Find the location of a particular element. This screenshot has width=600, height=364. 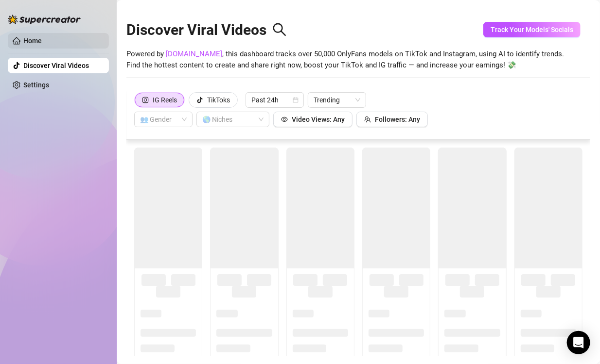

a: Discover Viral Videos is located at coordinates (56, 65).